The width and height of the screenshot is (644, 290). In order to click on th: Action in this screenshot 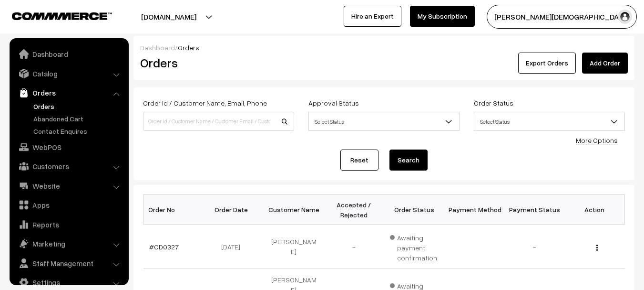, I will do `click(595, 210)`.